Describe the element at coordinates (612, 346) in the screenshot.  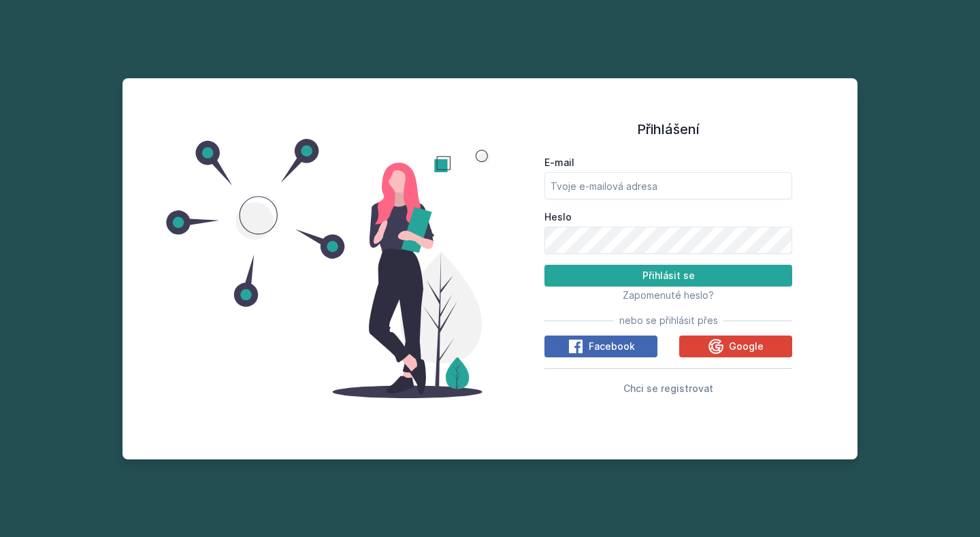
I see `span: Facebook` at that location.